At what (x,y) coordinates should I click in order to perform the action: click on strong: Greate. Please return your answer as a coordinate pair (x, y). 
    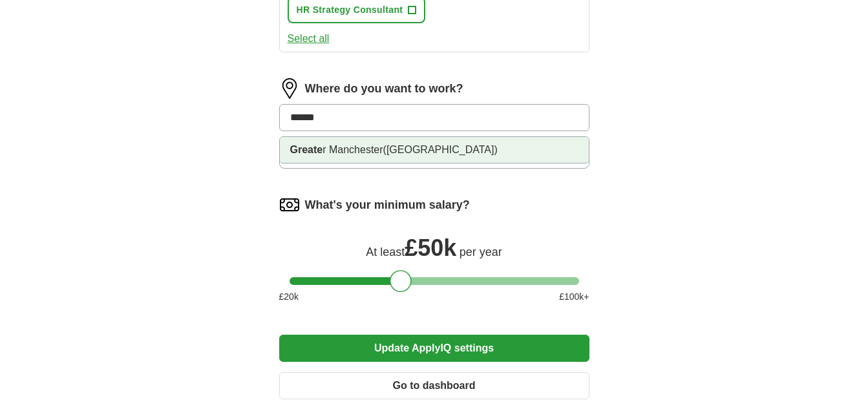
    Looking at the image, I should click on (306, 149).